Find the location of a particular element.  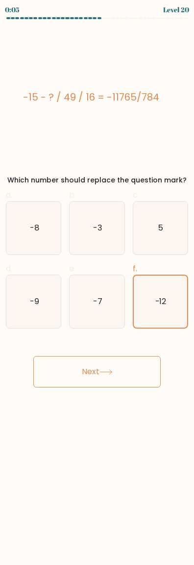

text: -9 is located at coordinates (34, 301).